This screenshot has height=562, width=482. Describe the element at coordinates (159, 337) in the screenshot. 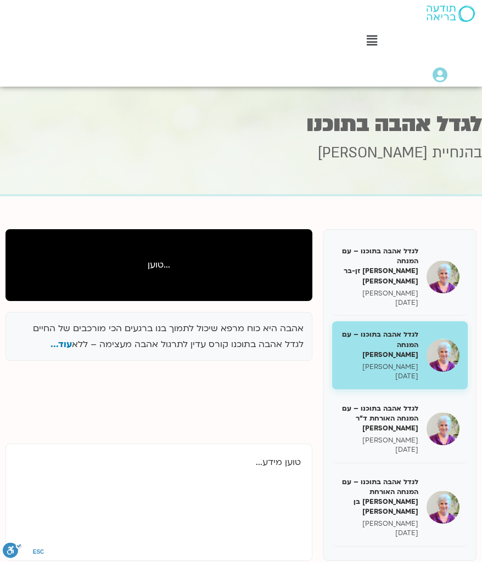

I see `p: אהבה היא כוח מרפא שיכול לתמוך בנו ברגעים הכי מורכבים של החיים לגדל אהבה בתוכנו קורס עדין לתרגול א...` at that location.